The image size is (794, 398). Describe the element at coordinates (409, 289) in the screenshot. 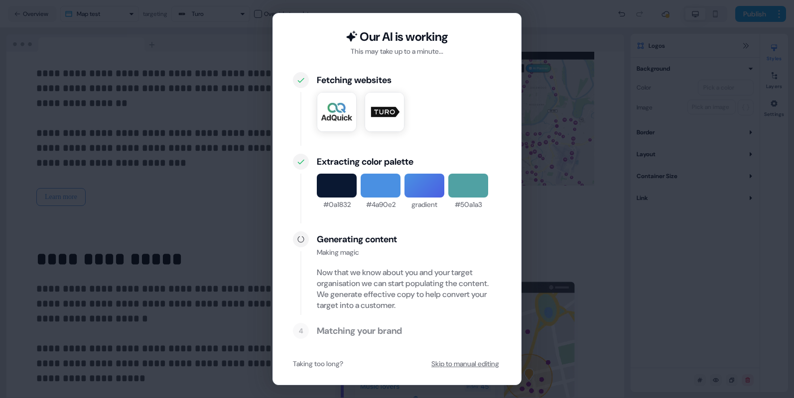

I see `div: Now that we know about you and your target organisation we can start populating the content. We g...` at that location.